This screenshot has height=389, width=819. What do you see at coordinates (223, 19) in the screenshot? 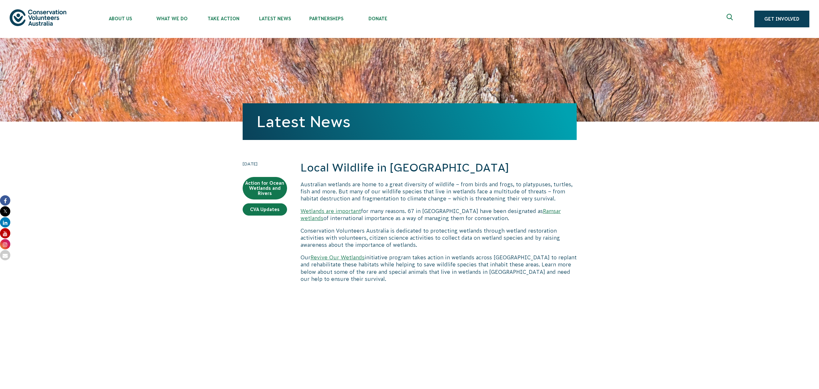
I see `span: Take Action` at bounding box center [223, 19].